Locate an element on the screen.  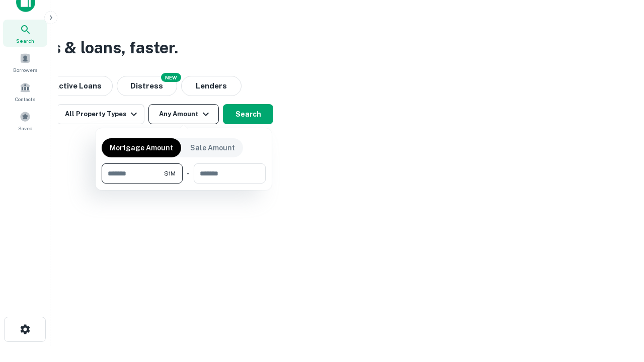
span: $1M is located at coordinates (170, 174).